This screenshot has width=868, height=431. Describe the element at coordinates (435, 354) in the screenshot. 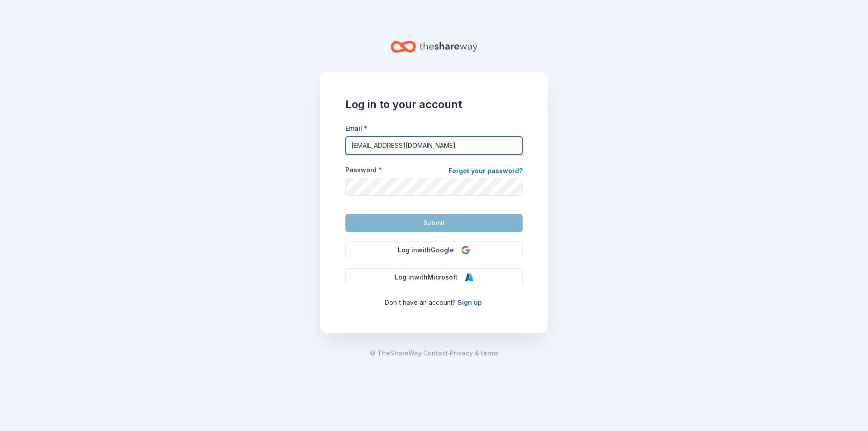

I see `a: Contact` at that location.